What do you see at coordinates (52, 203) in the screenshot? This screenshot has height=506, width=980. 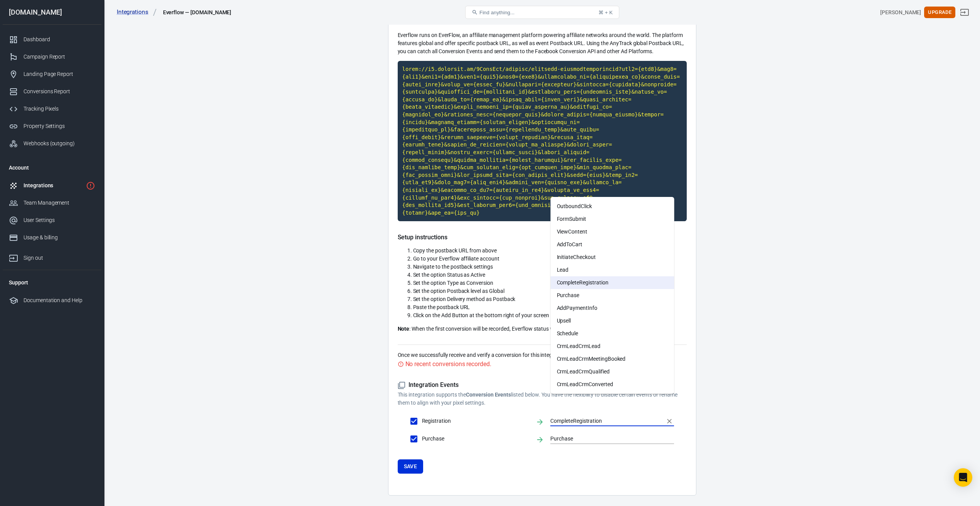 I see `a: Team Management` at bounding box center [52, 203].